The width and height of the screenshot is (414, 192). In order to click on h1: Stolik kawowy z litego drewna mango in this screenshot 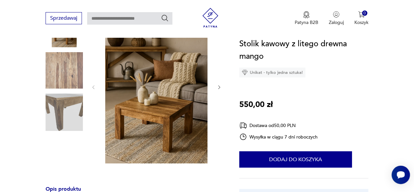, I will do `click(304, 50)`.